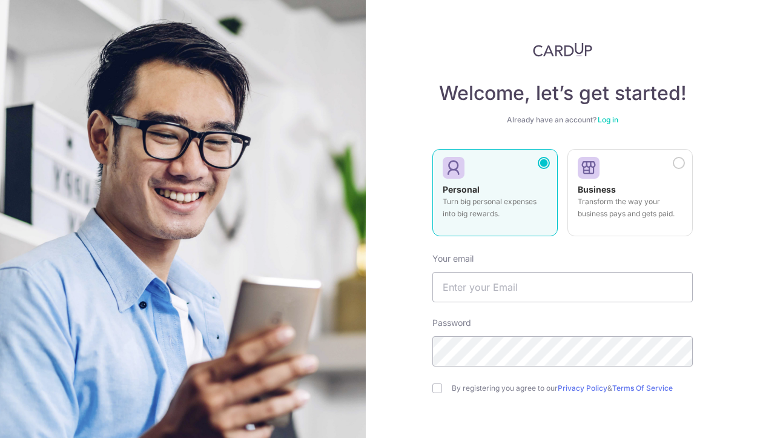  What do you see at coordinates (563, 287) in the screenshot?
I see `input: Enter your Email` at bounding box center [563, 287].